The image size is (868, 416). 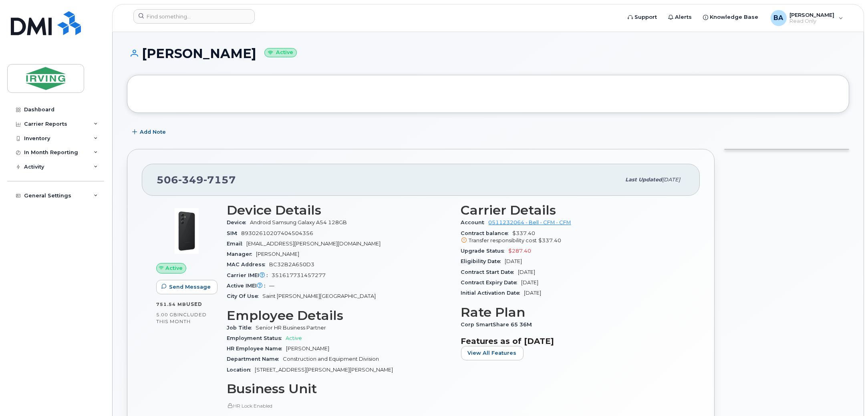 I want to click on small: Active, so click(x=280, y=52).